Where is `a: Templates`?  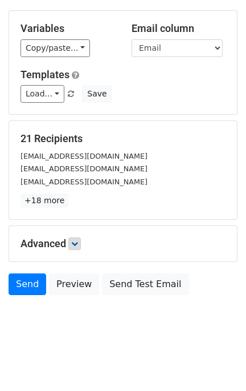
a: Templates is located at coordinates (45, 74).